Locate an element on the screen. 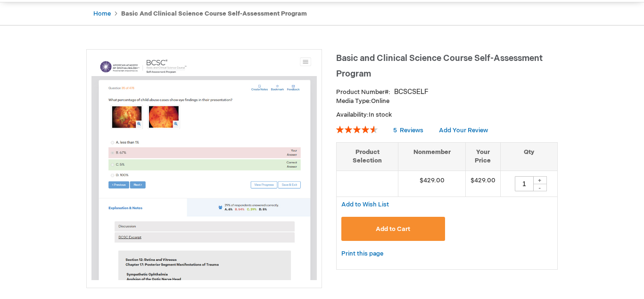 This screenshot has width=644, height=299. img: Basic and Clinical Science Course Self-Assessment Program is located at coordinates (204, 167).